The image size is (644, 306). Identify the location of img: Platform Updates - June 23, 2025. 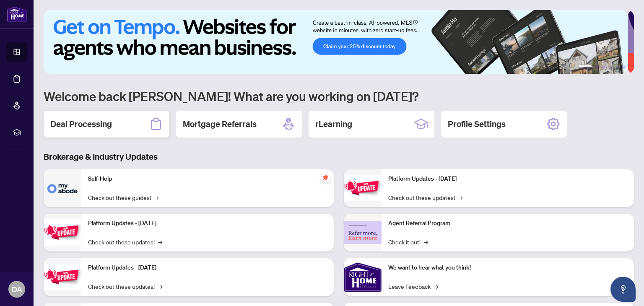
(363, 188).